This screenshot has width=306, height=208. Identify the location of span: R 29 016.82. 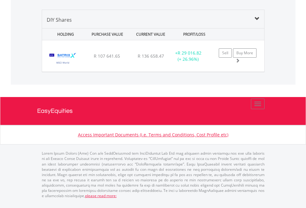
(189, 53).